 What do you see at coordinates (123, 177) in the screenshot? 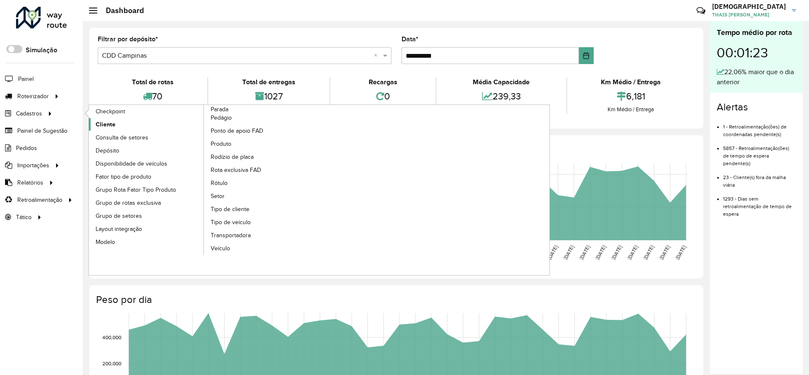
I see `span: Fator tipo de produto` at bounding box center [123, 177].